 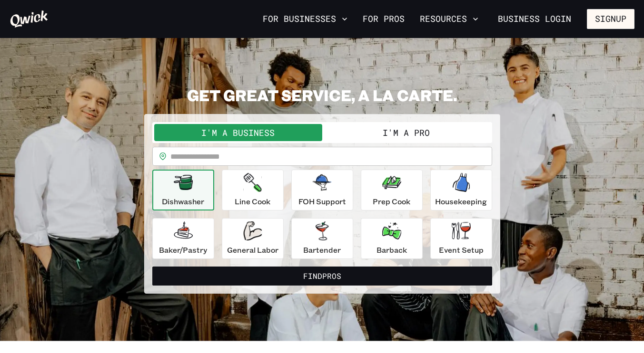 What do you see at coordinates (449, 19) in the screenshot?
I see `button: Resources` at bounding box center [449, 19].